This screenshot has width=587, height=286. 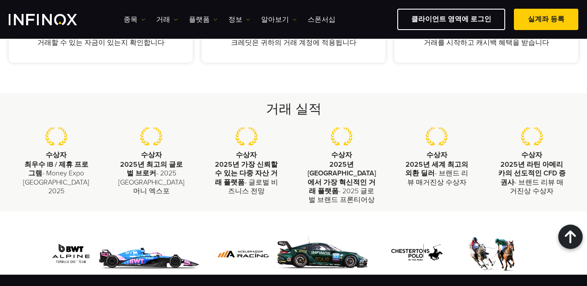 I want to click on strong: 2025년 세계 최고의 외환 딜러, so click(x=437, y=169).